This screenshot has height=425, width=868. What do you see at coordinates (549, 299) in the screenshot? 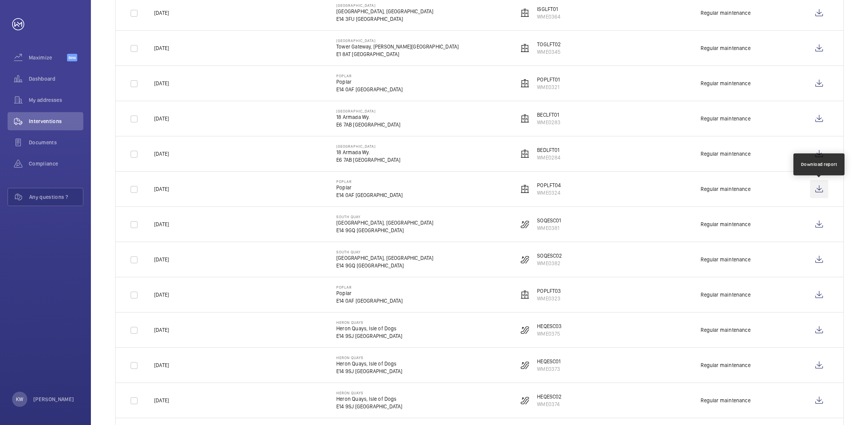
I see `p: WME0323` at bounding box center [549, 299].